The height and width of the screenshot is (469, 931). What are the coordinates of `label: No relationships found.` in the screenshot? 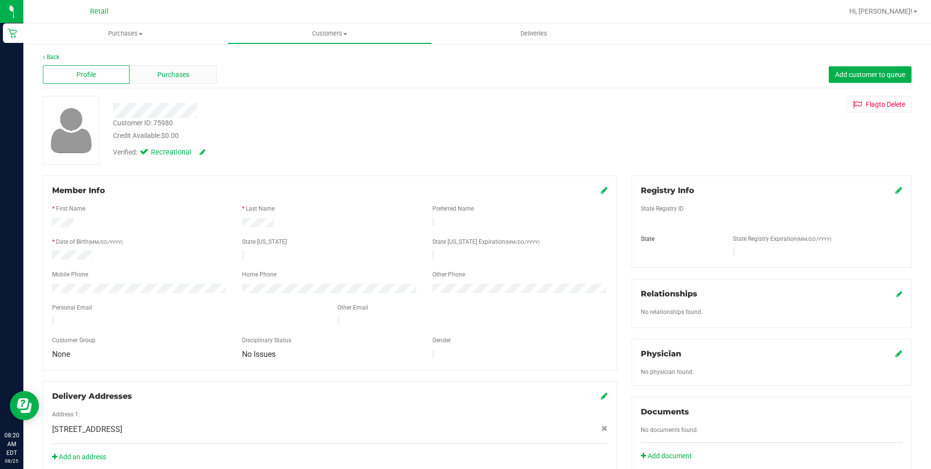 It's located at (672, 312).